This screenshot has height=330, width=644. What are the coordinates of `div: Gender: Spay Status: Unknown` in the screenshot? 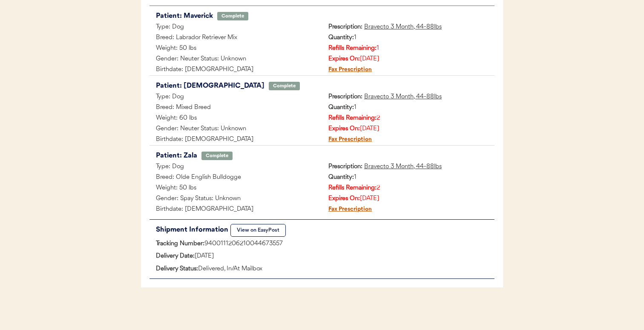 It's located at (236, 199).